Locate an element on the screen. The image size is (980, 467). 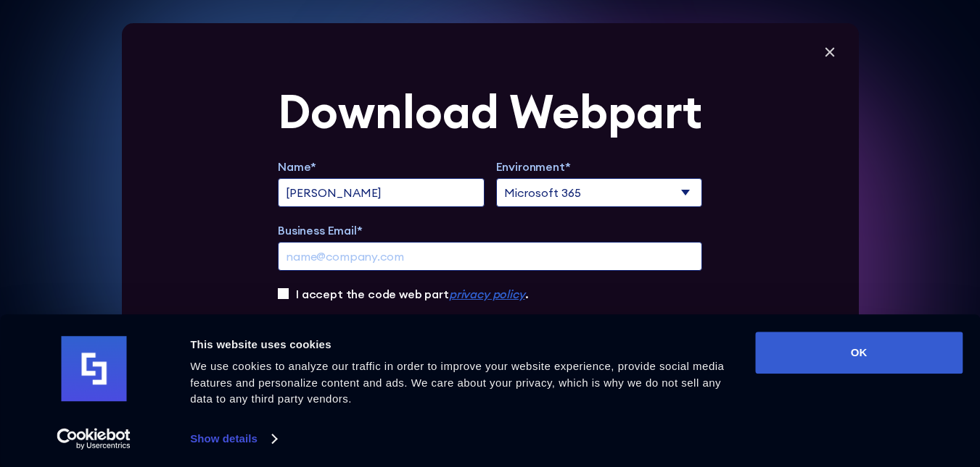
form: Extend Trial is located at coordinates (489, 234).